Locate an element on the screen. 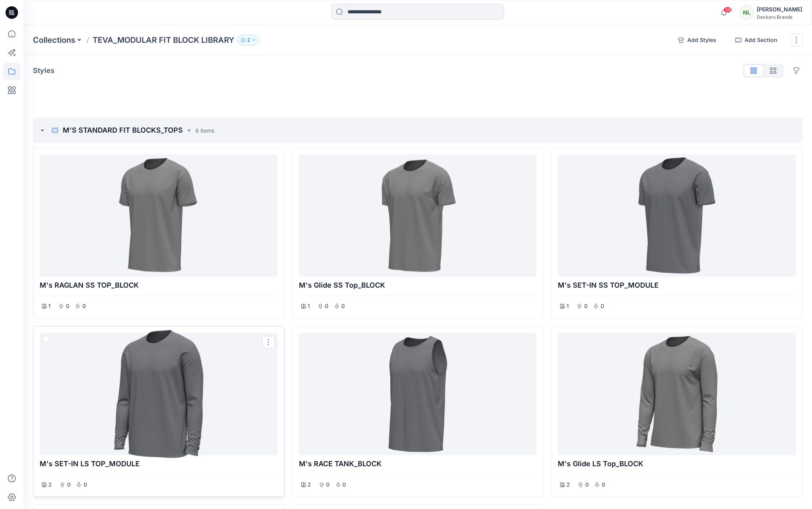 The image size is (812, 509). p: M'S STANDARD FIT BLOCKS_TOPS is located at coordinates (122, 130).